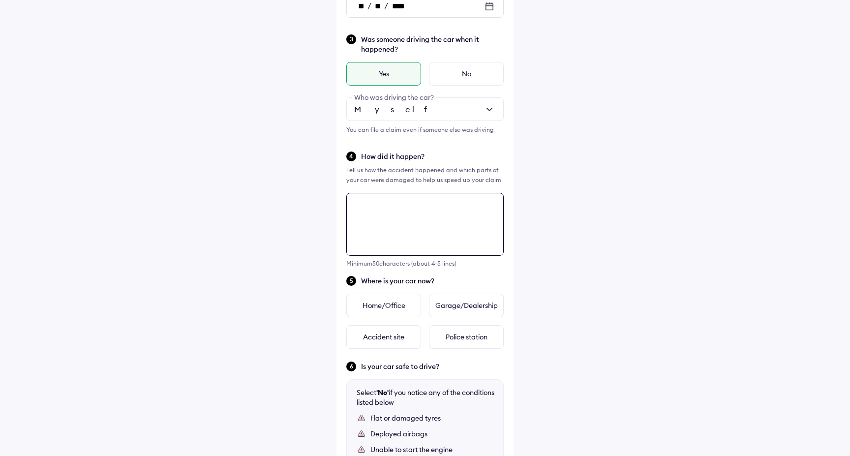 Image resolution: width=850 pixels, height=456 pixels. What do you see at coordinates (432, 418) in the screenshot?
I see `div: Flat or damaged tyres` at bounding box center [432, 418].